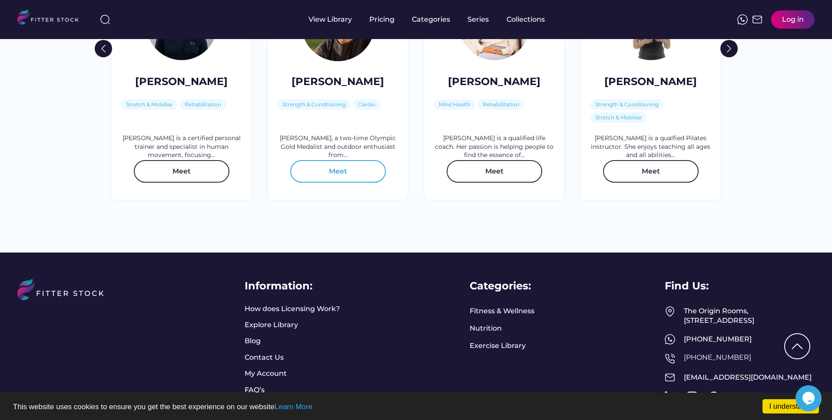 This screenshot has width=832, height=420. What do you see at coordinates (293, 407) in the screenshot?
I see `a: Learn More` at bounding box center [293, 407].